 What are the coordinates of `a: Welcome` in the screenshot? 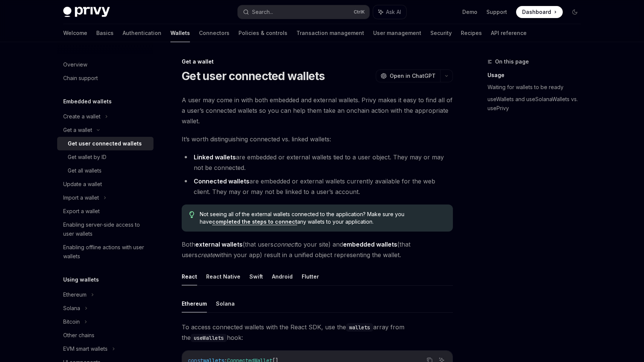 It's located at (75, 33).